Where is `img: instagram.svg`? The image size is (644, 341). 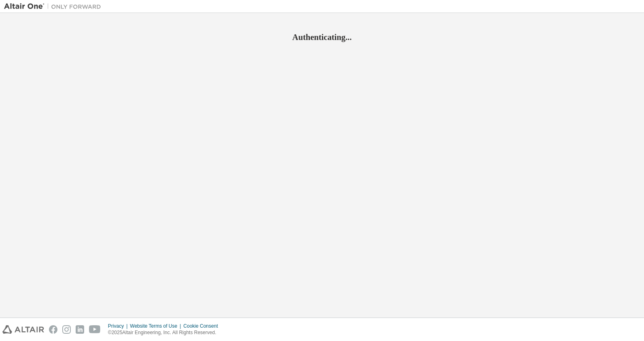
img: instagram.svg is located at coordinates (66, 330).